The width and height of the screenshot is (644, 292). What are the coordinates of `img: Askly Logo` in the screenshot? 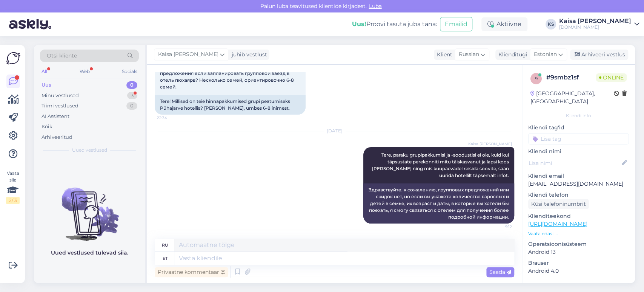 It's located at (13, 59).